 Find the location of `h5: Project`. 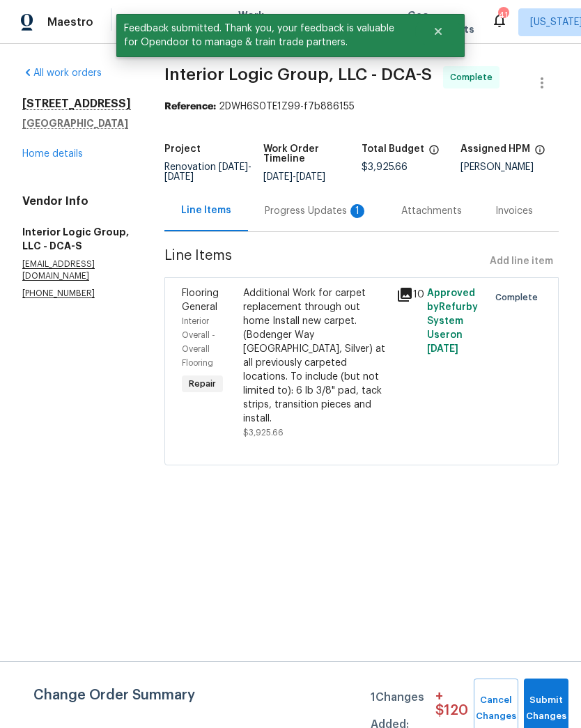

h5: Project is located at coordinates (182, 149).